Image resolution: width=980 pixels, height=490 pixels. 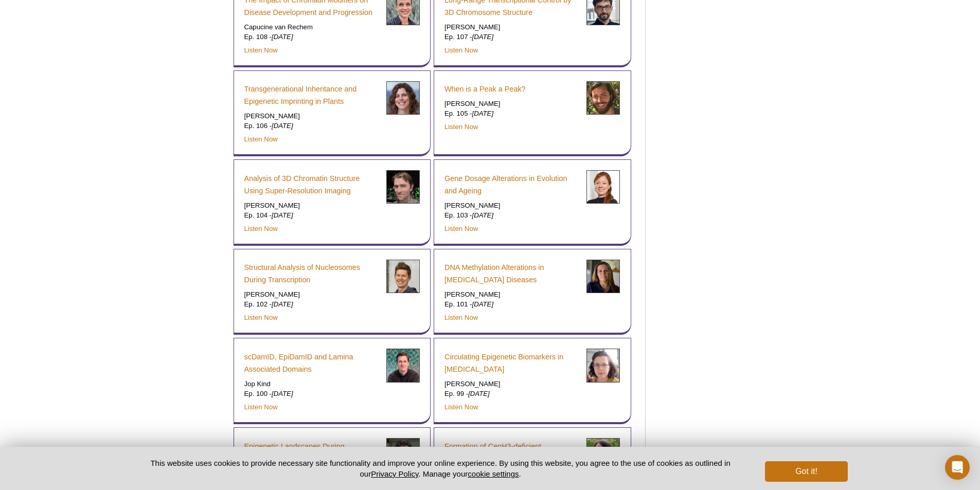 What do you see at coordinates (403, 455) in the screenshot?
I see `img: Luciano Di Croce headshot` at bounding box center [403, 455].